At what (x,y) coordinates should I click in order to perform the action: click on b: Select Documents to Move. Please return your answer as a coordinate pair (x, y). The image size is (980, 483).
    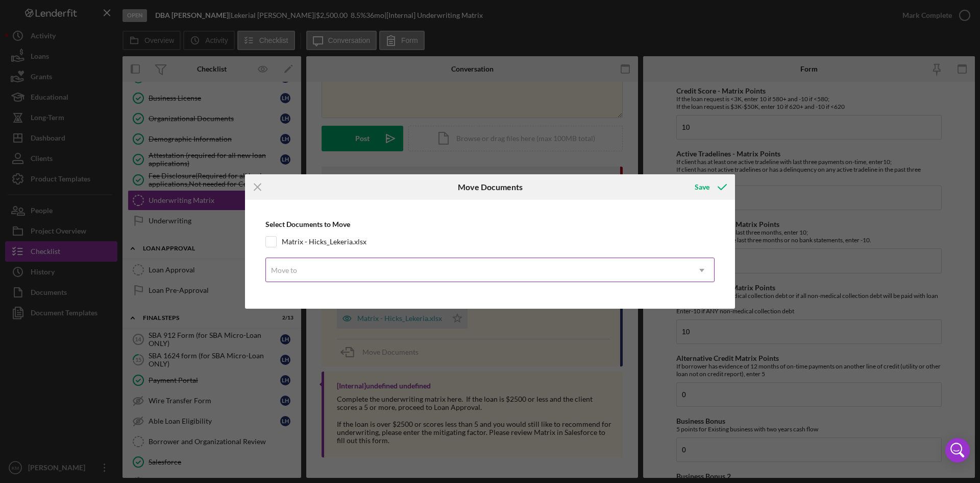
    Looking at the image, I should click on (308, 224).